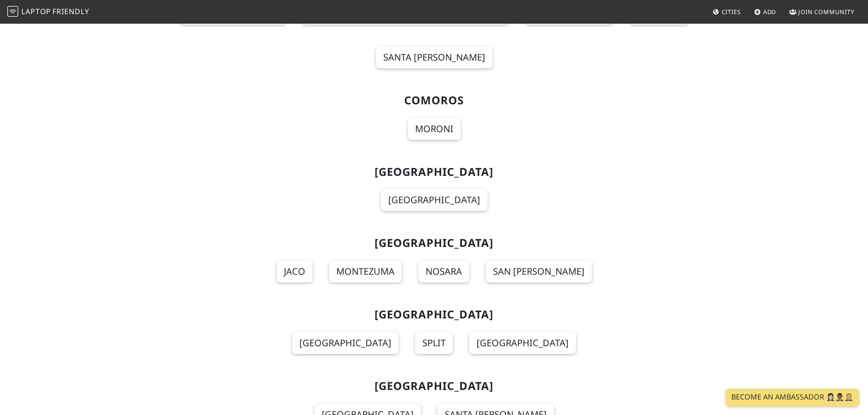 Image resolution: width=868 pixels, height=415 pixels. I want to click on a: Join Community, so click(822, 12).